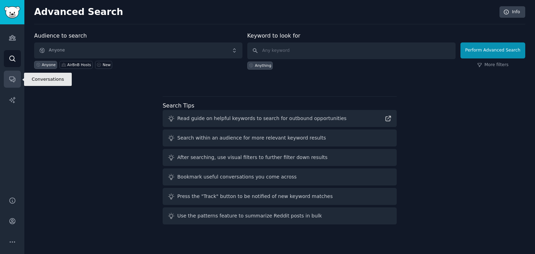 Image resolution: width=535 pixels, height=254 pixels. I want to click on a: New, so click(103, 65).